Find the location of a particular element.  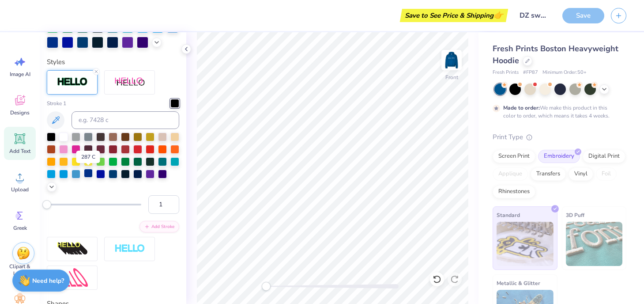

input: e.g. 7428 c is located at coordinates (125, 120).